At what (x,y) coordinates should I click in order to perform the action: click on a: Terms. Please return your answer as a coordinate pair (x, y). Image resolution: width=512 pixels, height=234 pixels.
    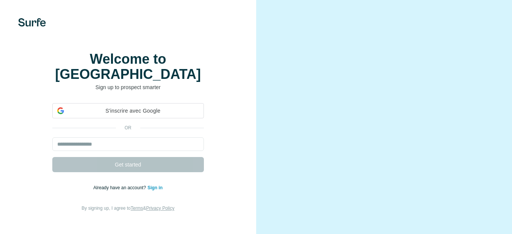
    Looking at the image, I should click on (137, 208).